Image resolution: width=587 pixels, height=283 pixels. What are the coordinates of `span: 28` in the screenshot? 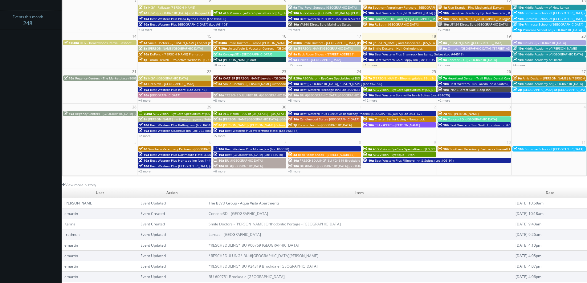 It's located at (134, 107).